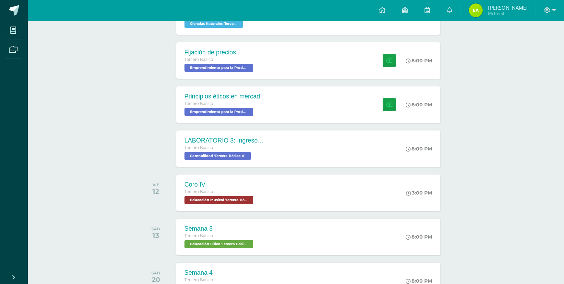 The width and height of the screenshot is (564, 284). What do you see at coordinates (156, 185) in the screenshot?
I see `div: VIE` at bounding box center [156, 185].